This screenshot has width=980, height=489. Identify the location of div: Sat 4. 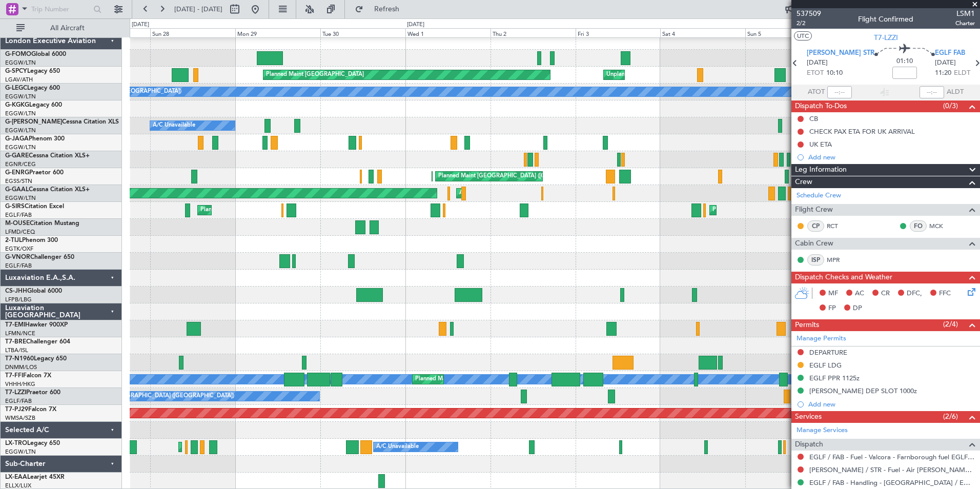
(703, 33).